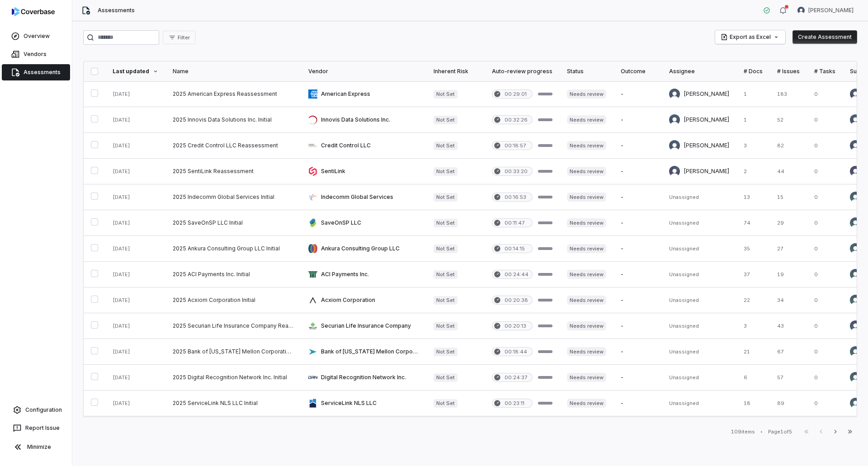 This screenshot has height=466, width=868. Describe the element at coordinates (116, 10) in the screenshot. I see `span: Assessments` at that location.